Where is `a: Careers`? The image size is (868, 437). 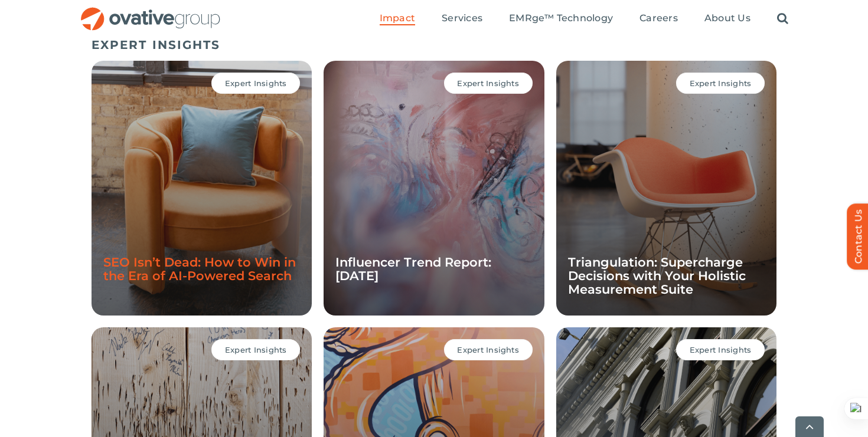 a: Careers is located at coordinates (659, 19).